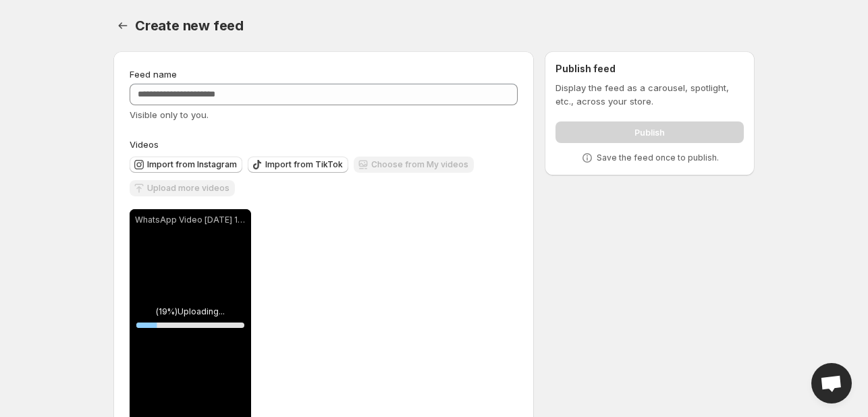 This screenshot has width=868, height=417. Describe the element at coordinates (304, 165) in the screenshot. I see `span: Import from TikTok` at that location.